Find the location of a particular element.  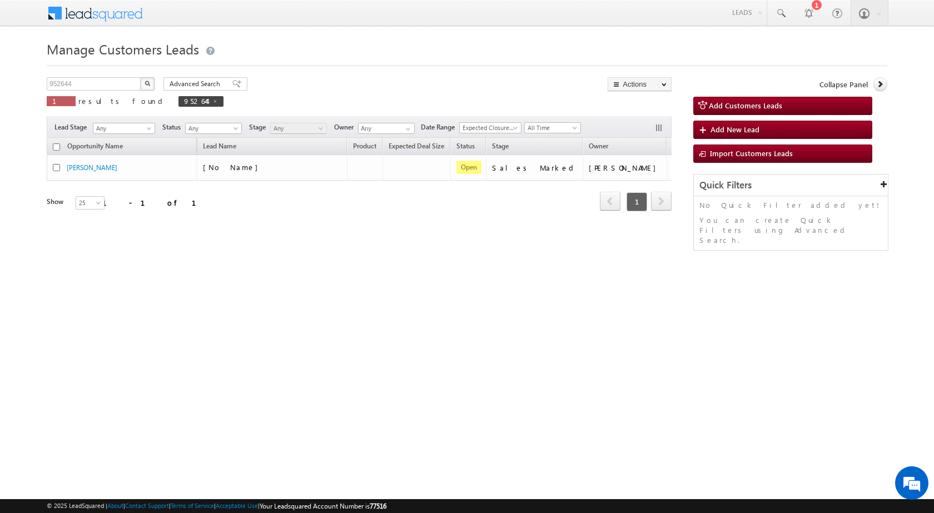

p: You can create Quick Filters using Advanced Search. is located at coordinates (790, 230).